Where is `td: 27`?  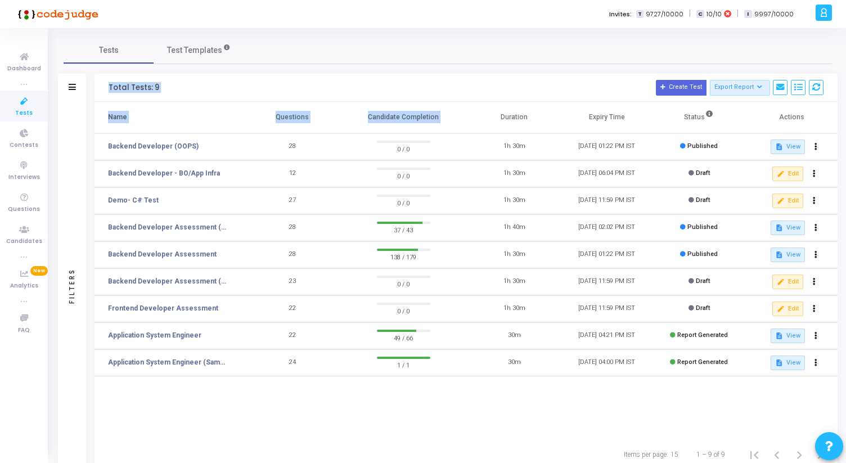
td: 27 is located at coordinates (292, 201).